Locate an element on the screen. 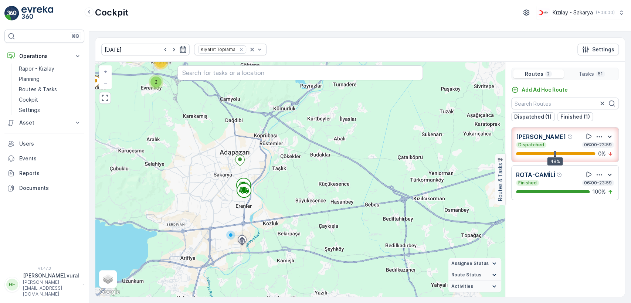 This screenshot has width=631, height=303. p: ⌘B is located at coordinates (75, 36).